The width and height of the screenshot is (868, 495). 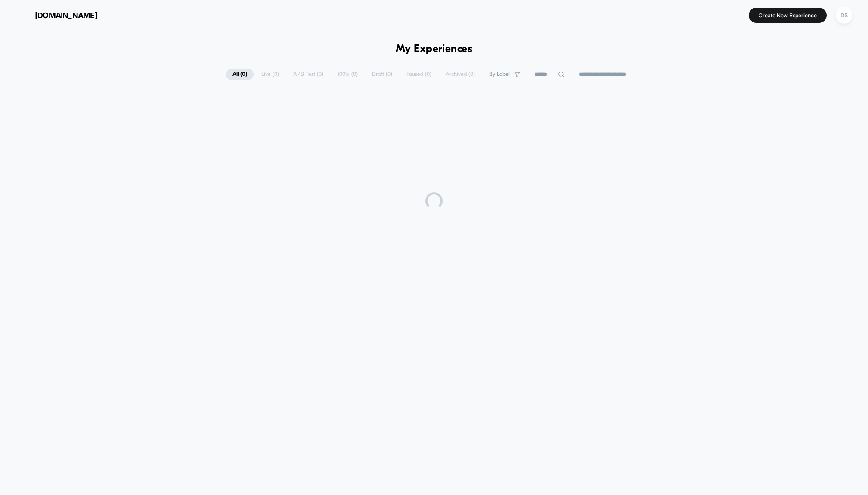 I want to click on button: DS, so click(x=844, y=15).